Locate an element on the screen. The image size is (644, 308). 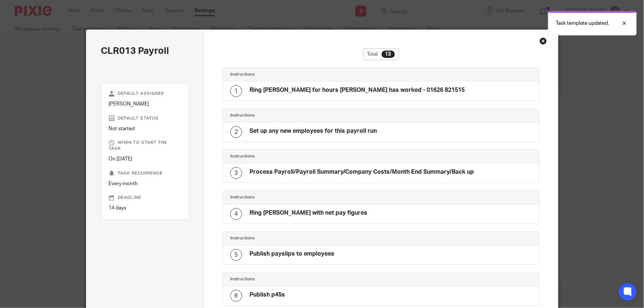
p: Not started is located at coordinates (145, 129).